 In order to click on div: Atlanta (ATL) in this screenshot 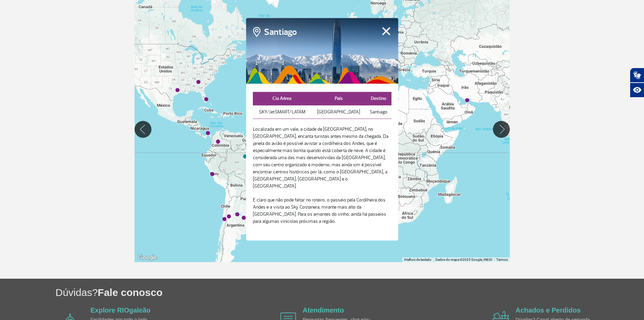, I will do `click(198, 82)`.